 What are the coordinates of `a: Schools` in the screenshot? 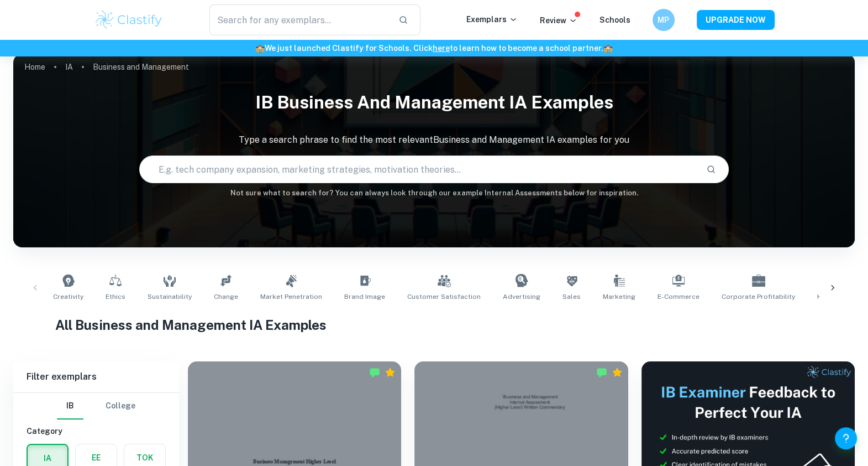 It's located at (615, 20).